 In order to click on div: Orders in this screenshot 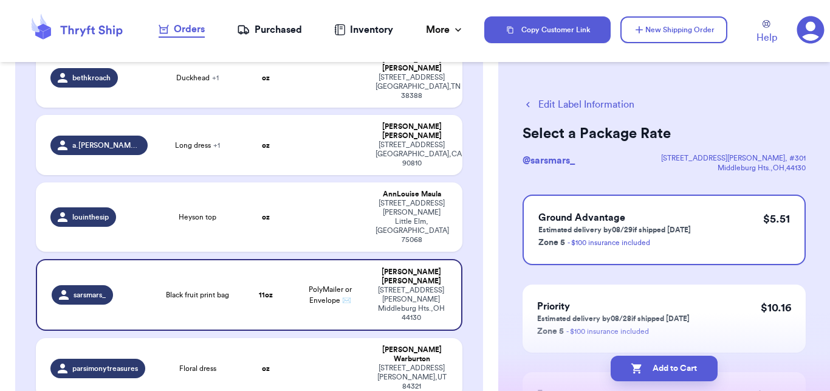, I will do `click(182, 29)`.